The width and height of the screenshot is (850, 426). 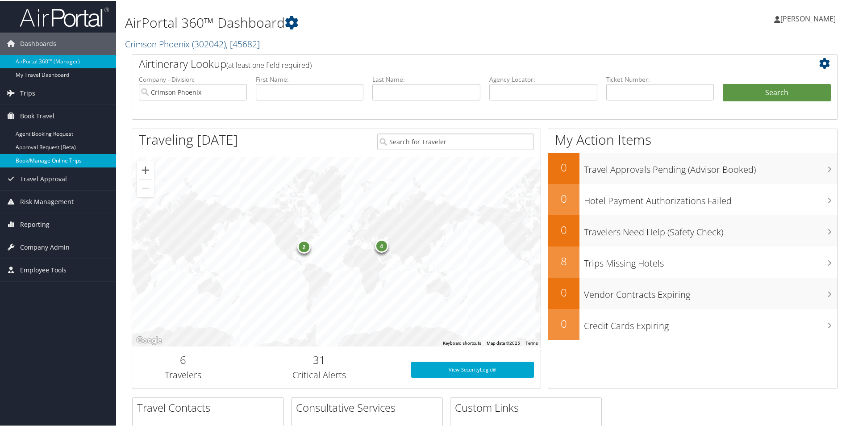 I want to click on h2: Custom Links, so click(x=528, y=407).